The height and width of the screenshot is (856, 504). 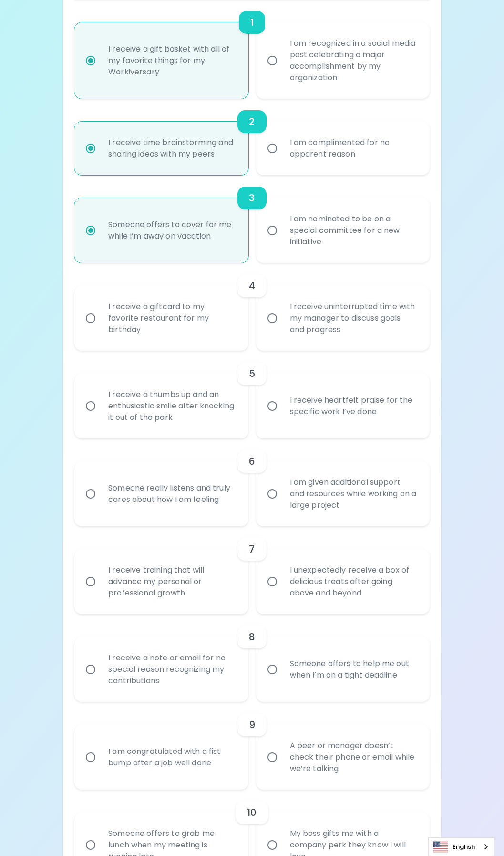 I want to click on h6: 9, so click(x=252, y=725).